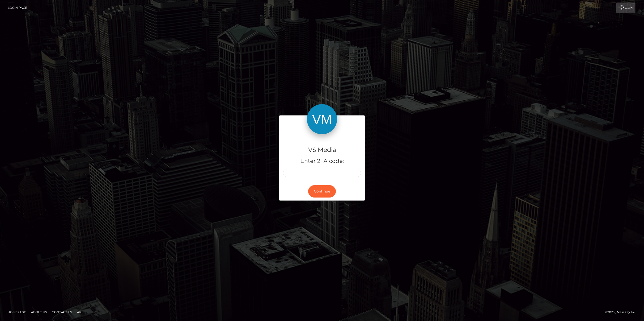  I want to click on button: Continue, so click(322, 191).